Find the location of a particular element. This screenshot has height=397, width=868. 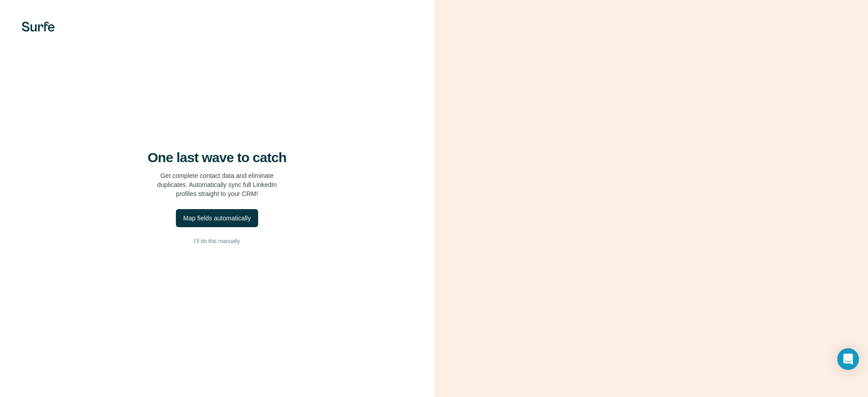

div: Map fields automatically is located at coordinates (216, 218).